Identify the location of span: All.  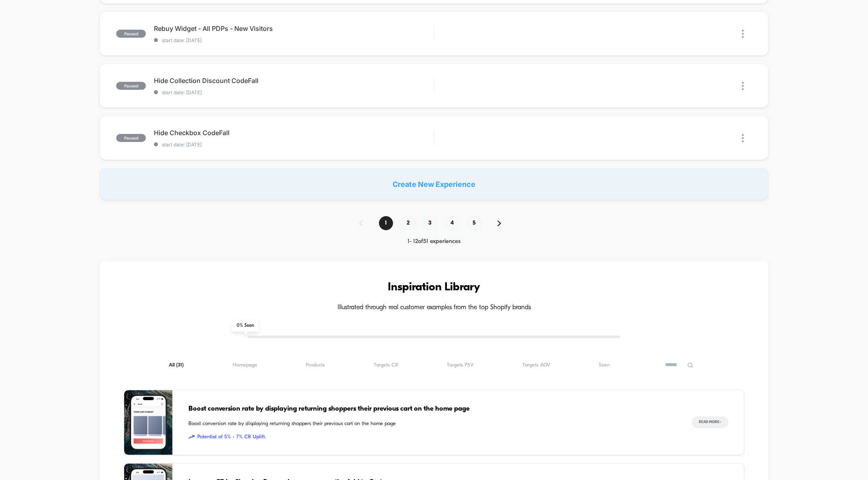
(176, 365).